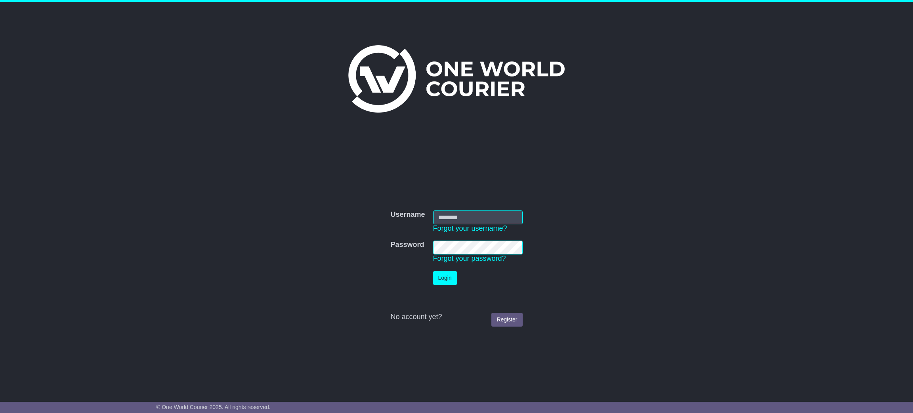 This screenshot has width=913, height=413. I want to click on label: Password, so click(407, 245).